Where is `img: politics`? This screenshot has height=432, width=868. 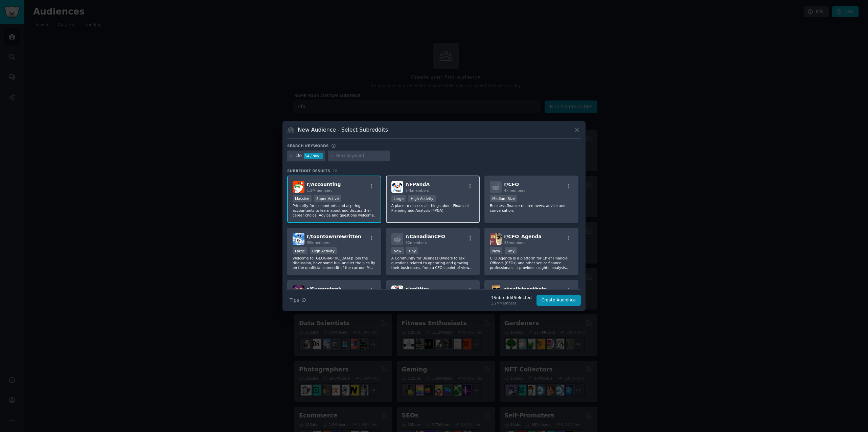 img: politics is located at coordinates (397, 291).